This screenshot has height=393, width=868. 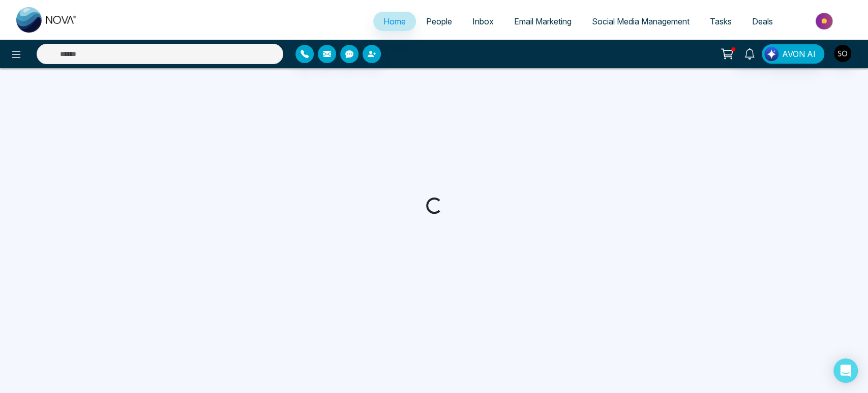 I want to click on span: Inbox, so click(x=483, y=21).